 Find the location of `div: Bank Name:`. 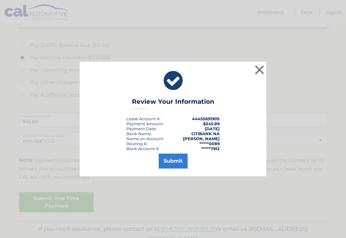

div: Bank Name: is located at coordinates (139, 134).